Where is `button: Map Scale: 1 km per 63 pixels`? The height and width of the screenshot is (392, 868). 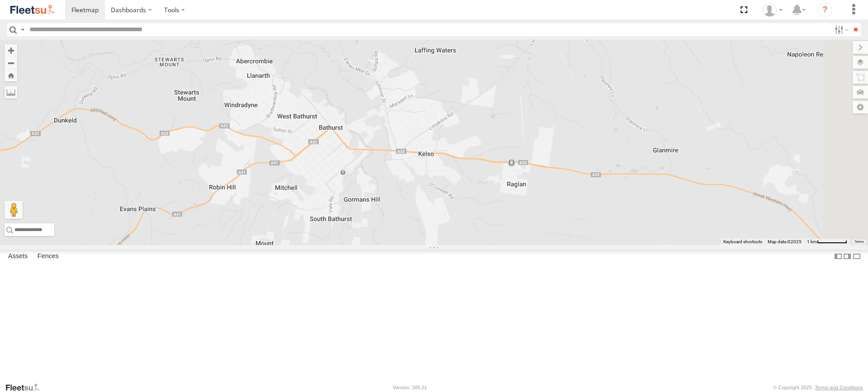
button: Map Scale: 1 km per 63 pixels is located at coordinates (827, 242).